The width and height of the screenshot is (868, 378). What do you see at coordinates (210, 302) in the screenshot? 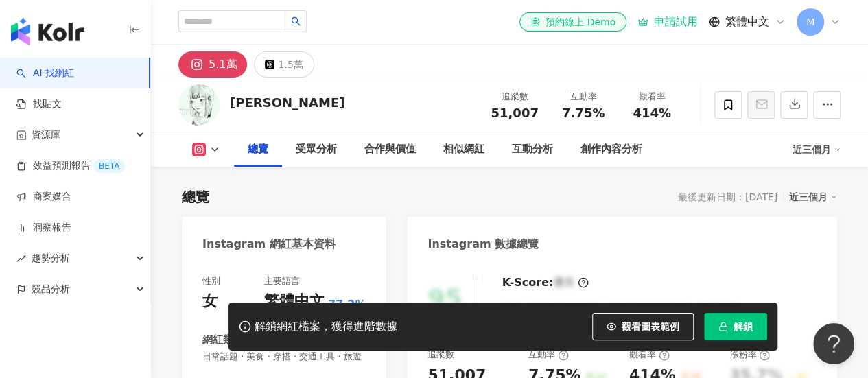
I see `div: 女` at bounding box center [210, 302].